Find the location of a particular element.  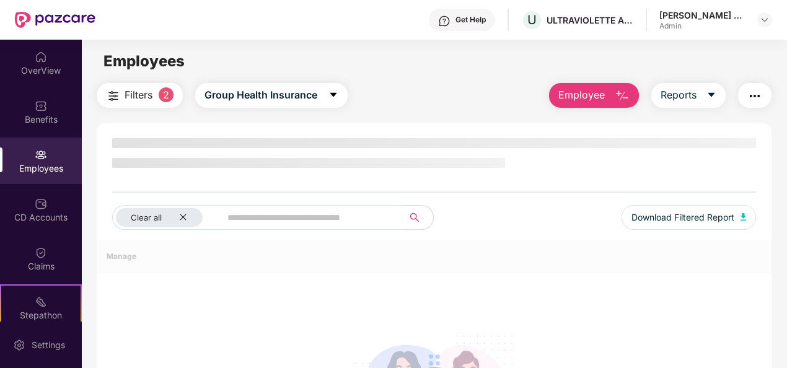

span: U is located at coordinates (532, 20).